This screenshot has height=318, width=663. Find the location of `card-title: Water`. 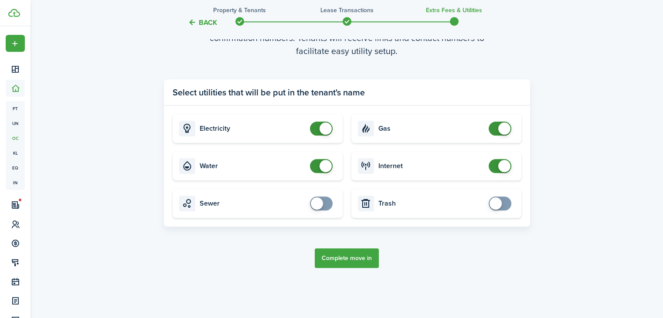

card-title: Water is located at coordinates (252, 166).